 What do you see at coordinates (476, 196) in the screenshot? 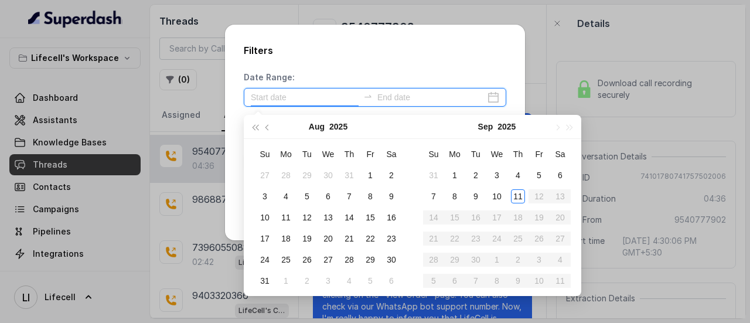
I see `td: 2025-09-09` at bounding box center [476, 196].